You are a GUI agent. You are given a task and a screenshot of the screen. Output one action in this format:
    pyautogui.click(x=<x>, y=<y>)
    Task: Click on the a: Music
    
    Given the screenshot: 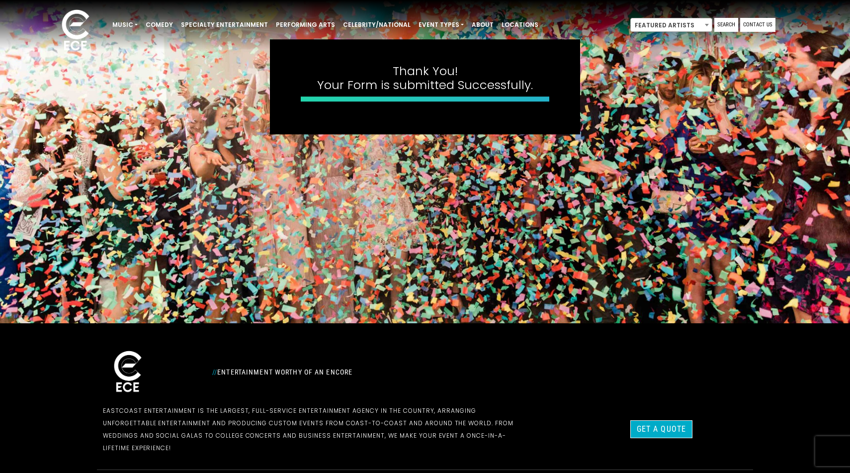 What is the action you would take?
    pyautogui.click(x=125, y=25)
    